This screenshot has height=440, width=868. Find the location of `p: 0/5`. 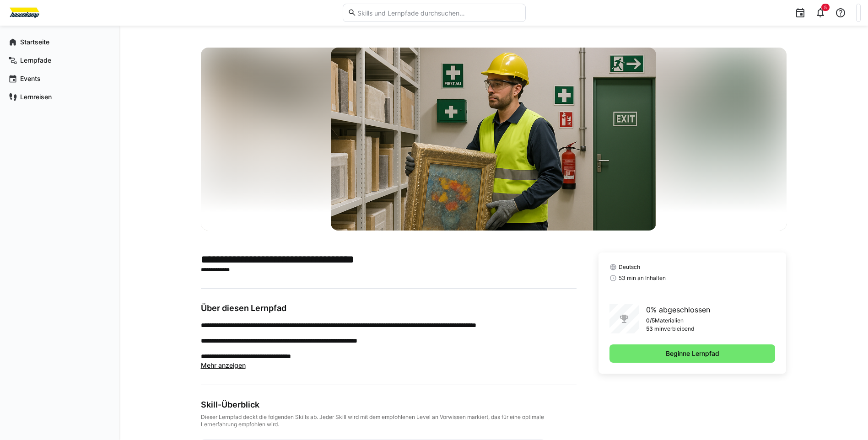

p: 0/5 is located at coordinates (650, 320).